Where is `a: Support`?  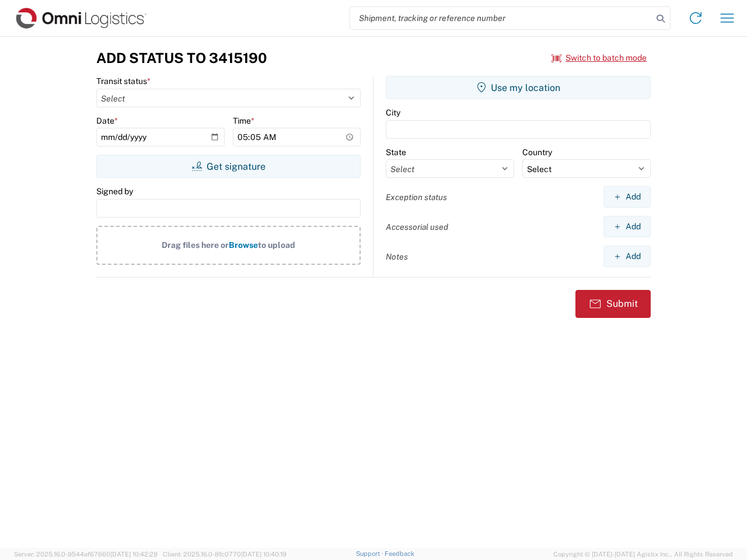
a: Support is located at coordinates (371, 554).